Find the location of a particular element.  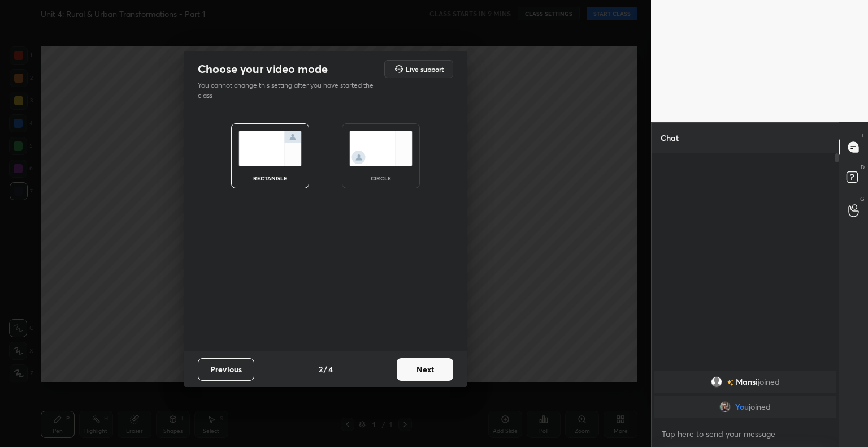

h4: 4 is located at coordinates (331, 369).